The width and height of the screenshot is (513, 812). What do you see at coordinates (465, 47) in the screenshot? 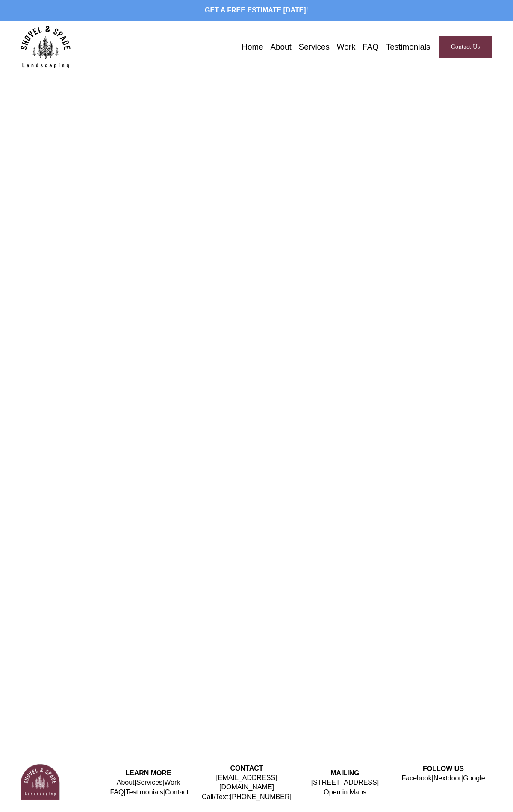
I see `a: Contact Us` at bounding box center [465, 47].